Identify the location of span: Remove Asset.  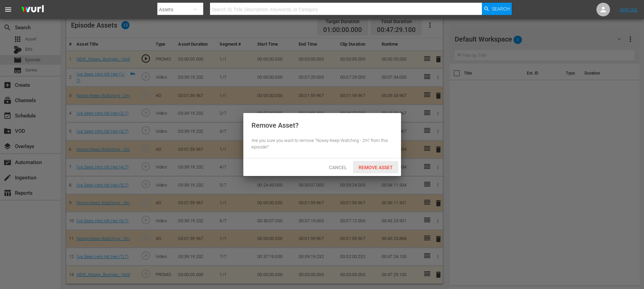
(375, 167).